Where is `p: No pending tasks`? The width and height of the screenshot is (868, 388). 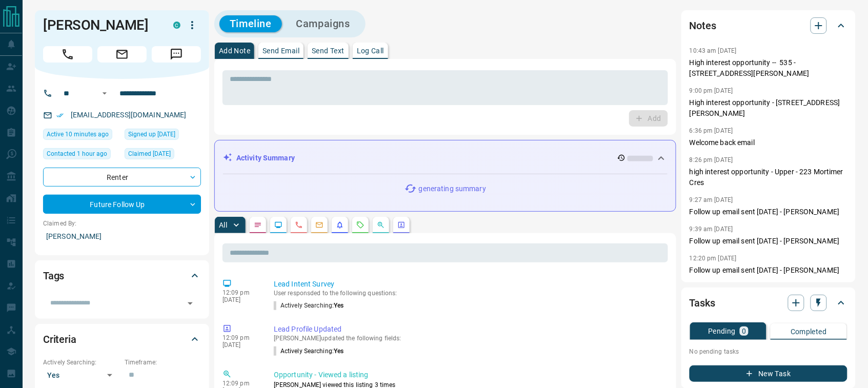 p: No pending tasks is located at coordinates (769, 352).